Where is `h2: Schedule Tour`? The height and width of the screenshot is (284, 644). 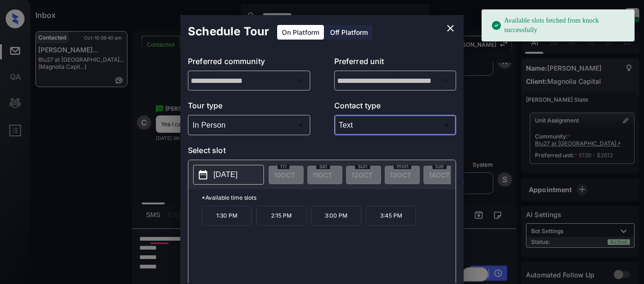
h2: Schedule Tour is located at coordinates (229, 31).